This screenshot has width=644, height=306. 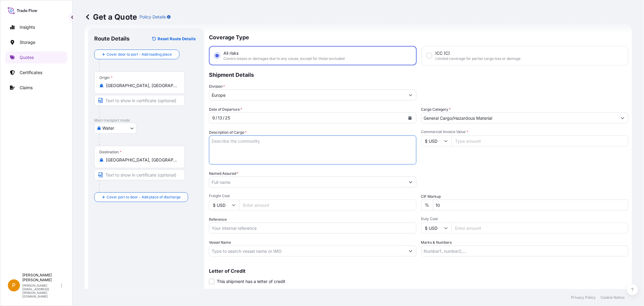 What do you see at coordinates (307, 182) in the screenshot?
I see `input: Full name` at bounding box center [307, 182].